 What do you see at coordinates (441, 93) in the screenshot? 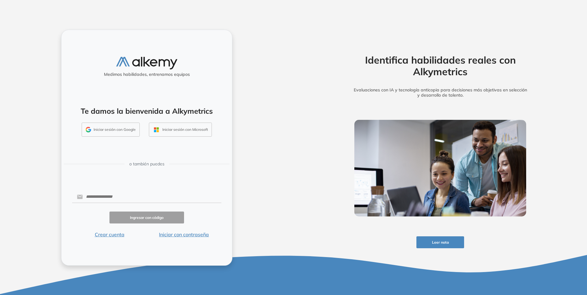
I see `h5: Evaluaciones con IA y tecnología anticopia para decisiones más objetivas en selección y desarroll...` at bounding box center [441, 93].